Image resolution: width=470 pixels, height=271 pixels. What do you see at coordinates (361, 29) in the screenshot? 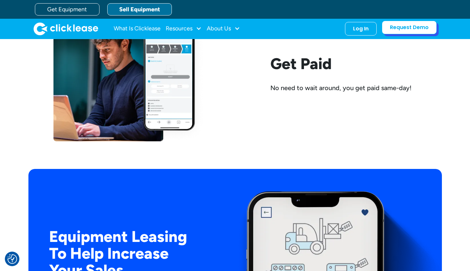
I see `div: Log In` at bounding box center [361, 29].